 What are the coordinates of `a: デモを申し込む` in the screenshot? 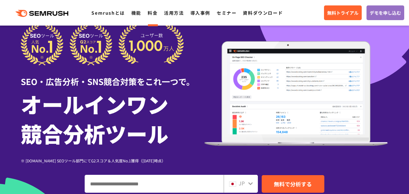 It's located at (385, 13).